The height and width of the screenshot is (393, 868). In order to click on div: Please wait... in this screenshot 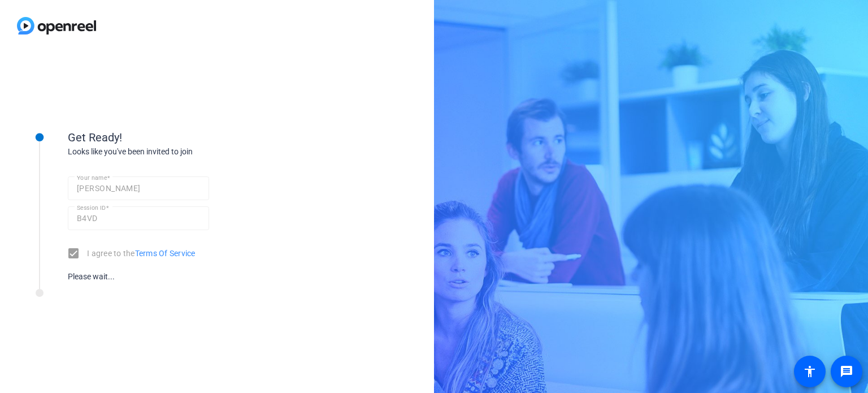, I will do `click(138, 277)`.